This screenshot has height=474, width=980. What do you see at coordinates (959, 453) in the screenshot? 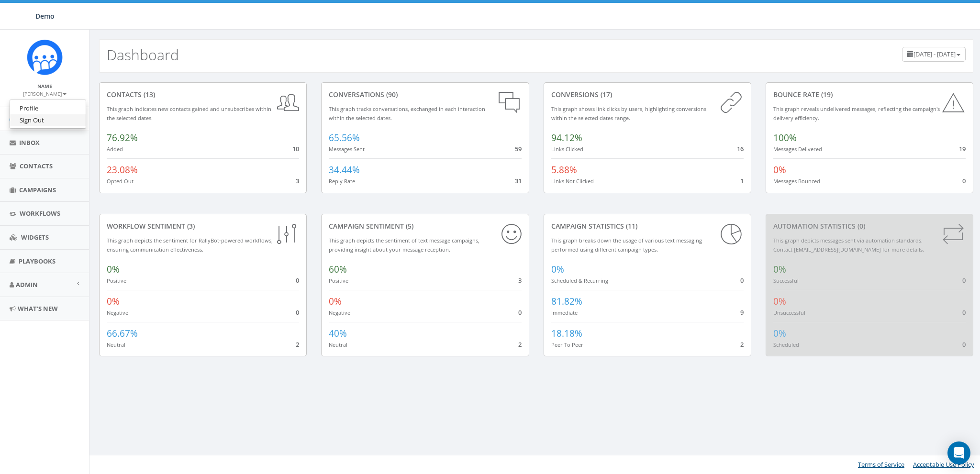
I see `div: Open Intercom Messenger` at bounding box center [959, 453].